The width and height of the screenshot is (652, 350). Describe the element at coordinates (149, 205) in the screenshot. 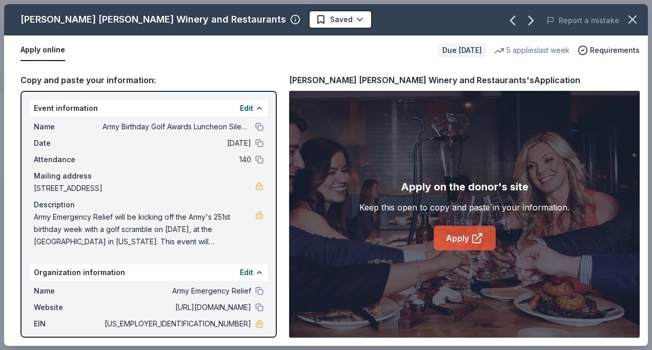

I see `div: Description` at that location.